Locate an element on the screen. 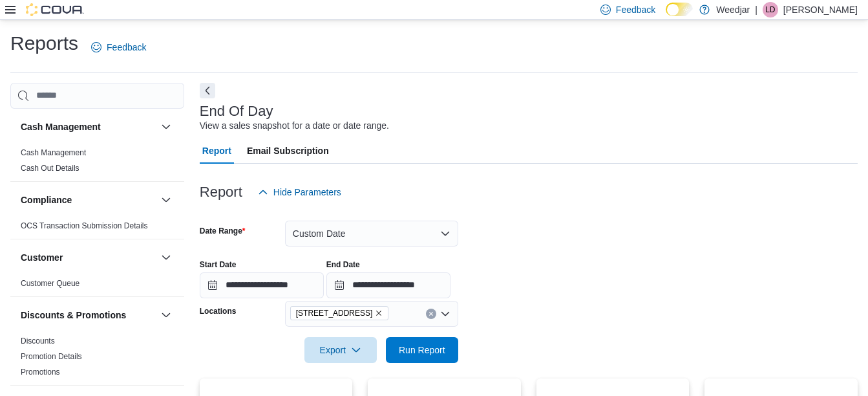  span: Hide Parameters is located at coordinates (307, 192).